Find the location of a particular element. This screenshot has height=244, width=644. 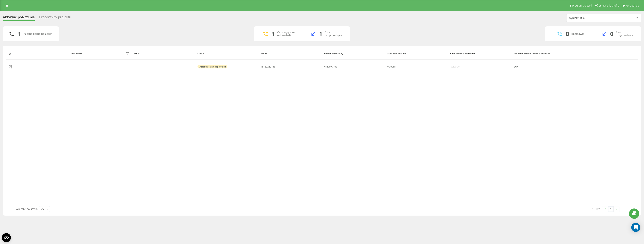

div: BOK is located at coordinates (544, 67).